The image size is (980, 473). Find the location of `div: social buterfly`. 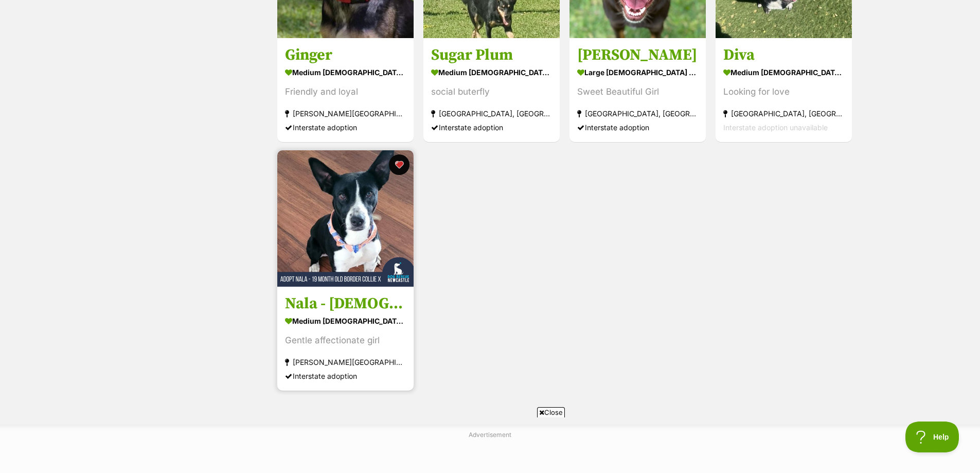

div: social buterfly is located at coordinates (491, 92).